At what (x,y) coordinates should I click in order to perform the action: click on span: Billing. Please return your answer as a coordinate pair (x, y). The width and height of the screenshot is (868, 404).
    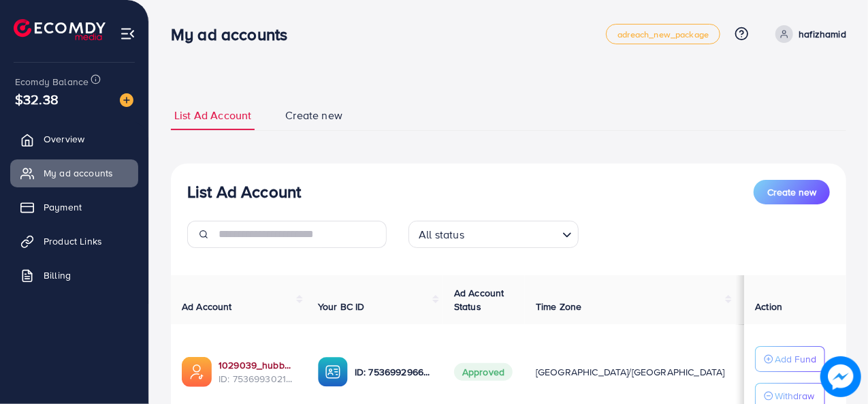
    Looking at the image, I should click on (57, 275).